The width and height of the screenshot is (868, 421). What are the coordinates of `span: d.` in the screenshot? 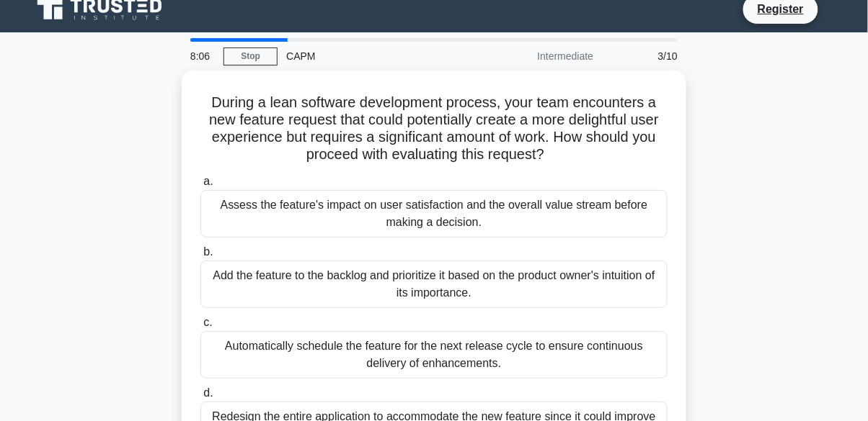 It's located at (207, 392).